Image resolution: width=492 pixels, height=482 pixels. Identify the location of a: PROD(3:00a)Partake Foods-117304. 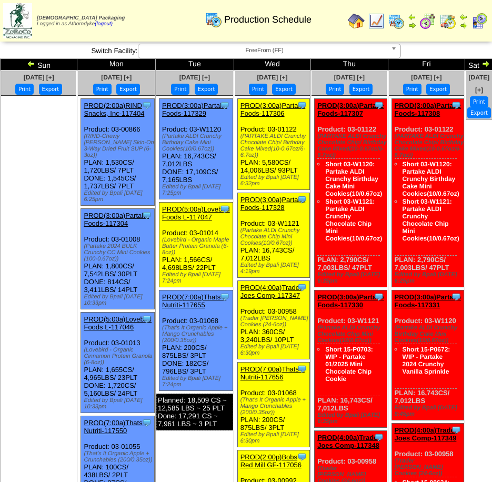
(116, 219).